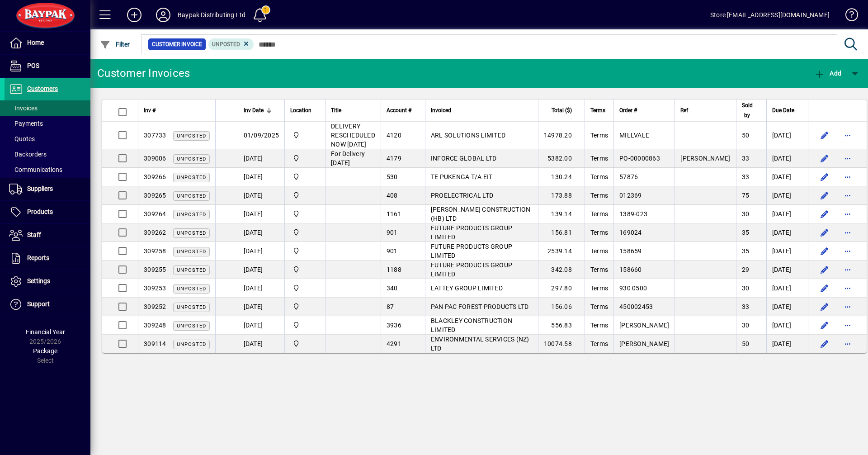  Describe the element at coordinates (462, 195) in the screenshot. I see `span: PROELECTRICAL LTD` at that location.